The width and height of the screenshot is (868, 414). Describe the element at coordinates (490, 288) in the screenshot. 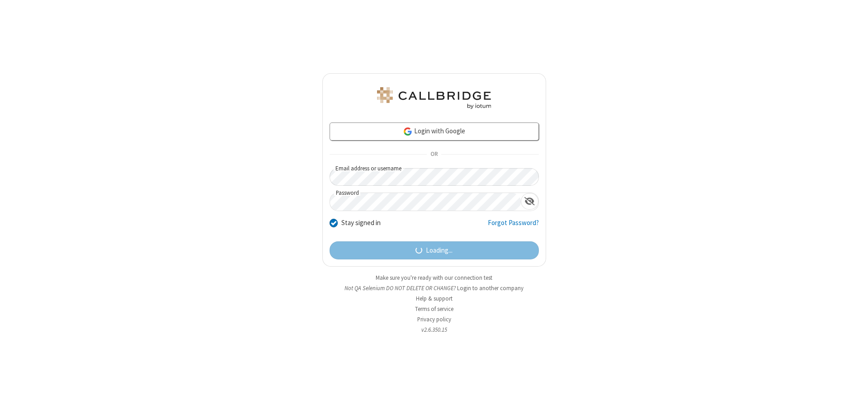

I see `button: Login to another company` at that location.